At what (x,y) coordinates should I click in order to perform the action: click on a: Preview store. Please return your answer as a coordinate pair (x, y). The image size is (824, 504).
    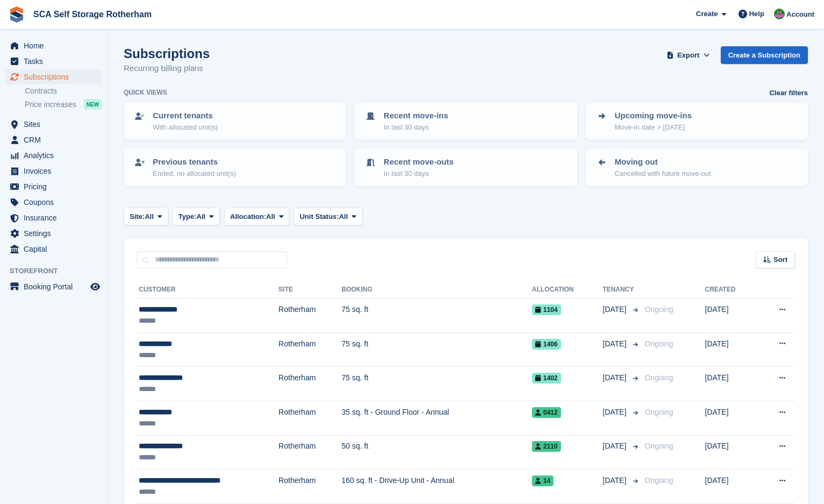
    Looking at the image, I should click on (95, 287).